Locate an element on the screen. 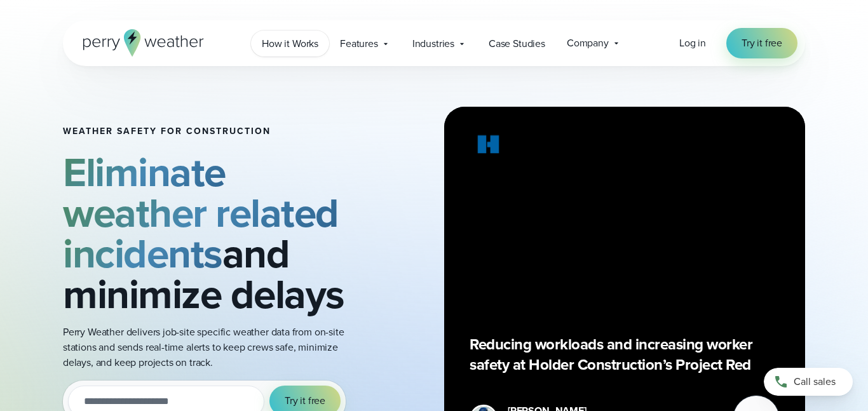  p: Perry Weather delivers job-site specific weather data from on-site stations and sends real-time a... is located at coordinates (212, 348).